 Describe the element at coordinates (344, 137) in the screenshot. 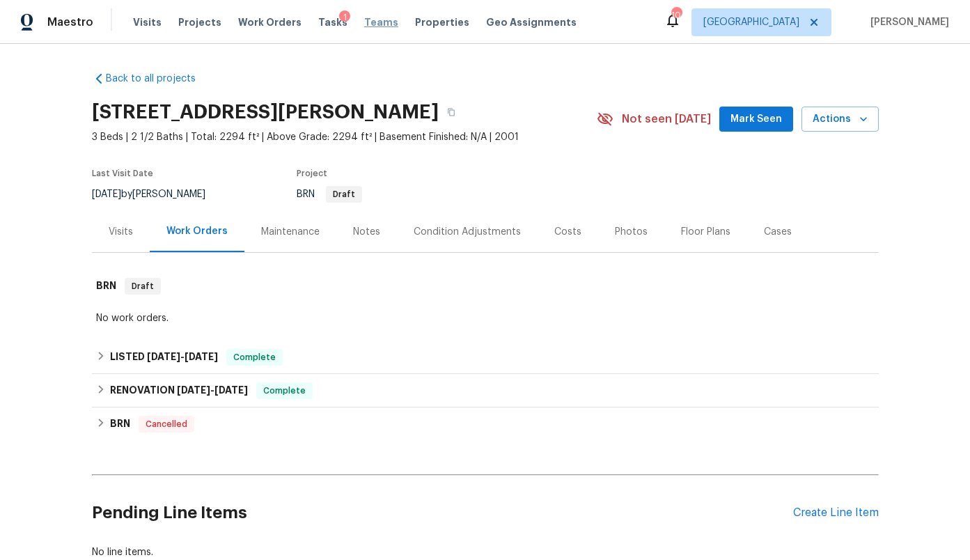

I see `span: 3 Beds | 2 1/2 Baths | Total: 2294 ft² | Above Grade: 2294 ft² | Basement Finished: N/A | 2001` at that location.